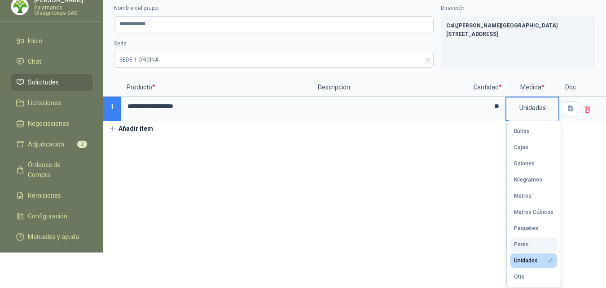 This screenshot has width=606, height=288. I want to click on button: Metros, so click(533, 196).